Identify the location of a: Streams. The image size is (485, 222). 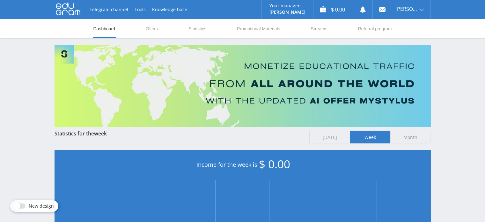
(319, 29).